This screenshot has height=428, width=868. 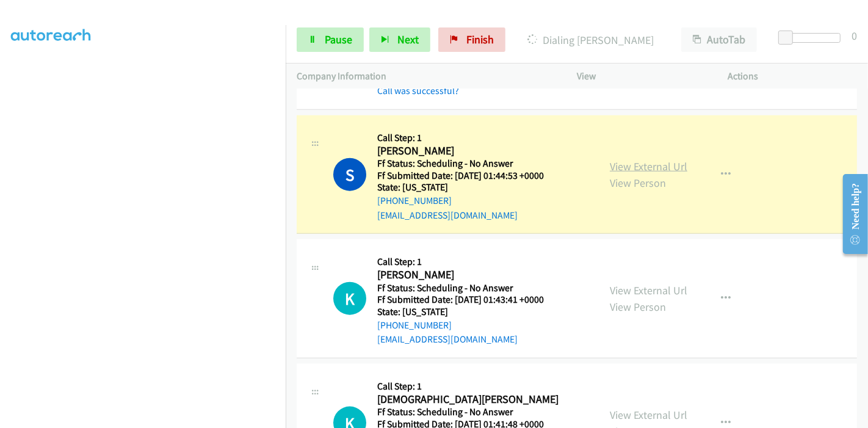 What do you see at coordinates (350, 299) in the screenshot?
I see `h1: K` at bounding box center [350, 299].